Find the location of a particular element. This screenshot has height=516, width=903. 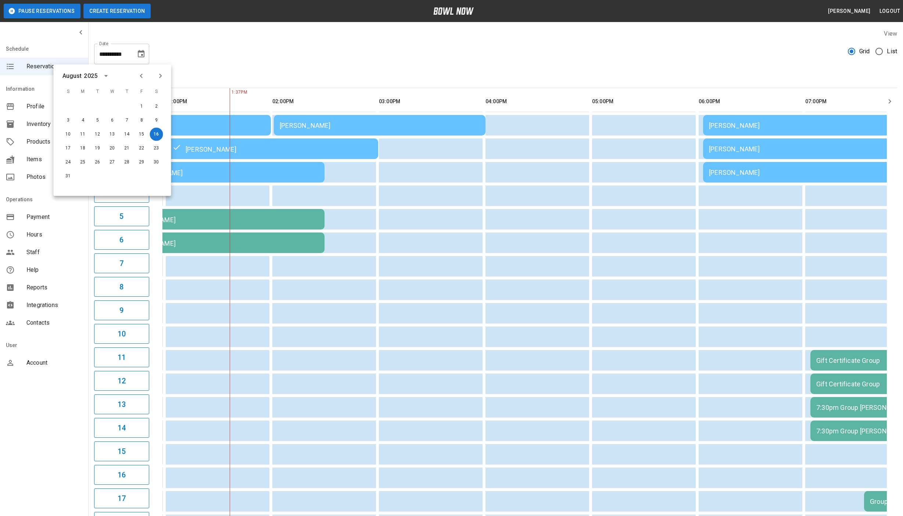

th: 02:00PM is located at coordinates (324, 101).